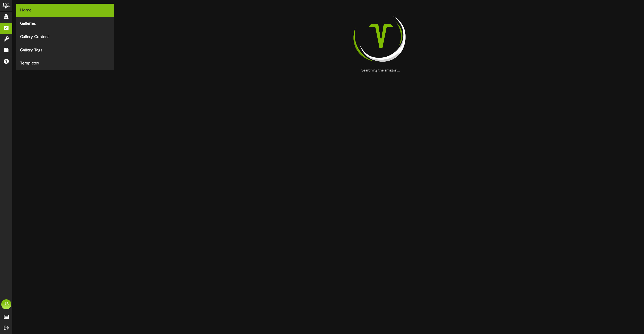 The width and height of the screenshot is (644, 334). I want to click on img: loading-spinner-2.png, so click(381, 36).